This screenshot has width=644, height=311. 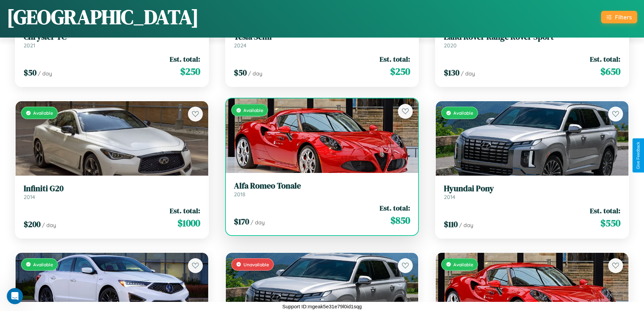 I want to click on a: Chrysler TC2021, so click(x=112, y=40).